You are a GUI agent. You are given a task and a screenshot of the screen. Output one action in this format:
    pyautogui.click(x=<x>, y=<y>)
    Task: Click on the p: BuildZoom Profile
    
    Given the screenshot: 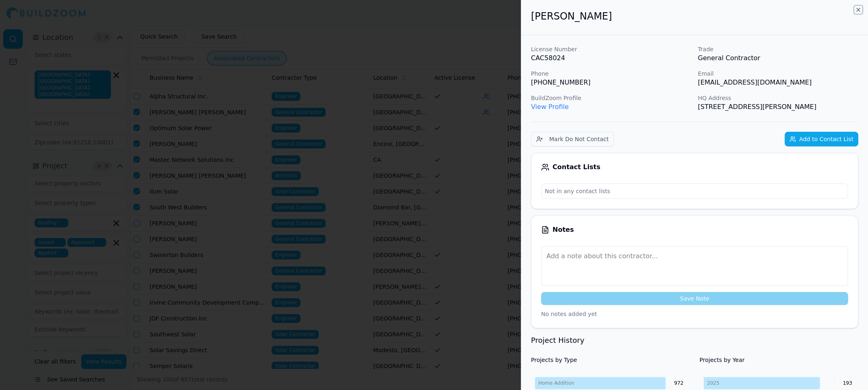 What is the action you would take?
    pyautogui.click(x=611, y=98)
    